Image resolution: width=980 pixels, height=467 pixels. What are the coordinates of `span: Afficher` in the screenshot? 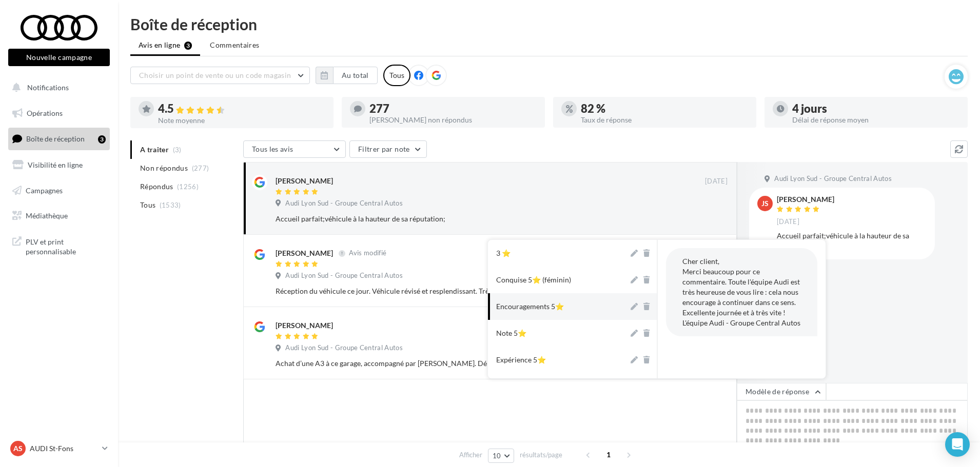 It's located at (470, 454).